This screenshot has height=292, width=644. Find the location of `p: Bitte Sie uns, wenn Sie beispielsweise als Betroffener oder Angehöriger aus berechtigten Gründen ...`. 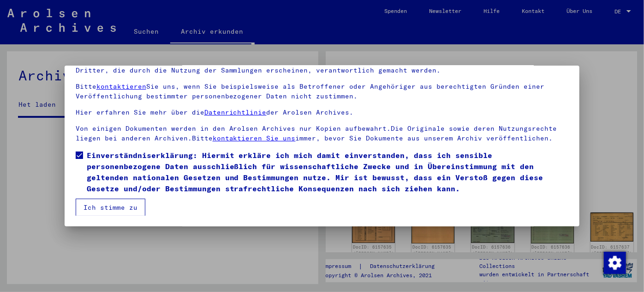

p: Bitte Sie uns, wenn Sie beispielsweise als Betroffener oder Angehöriger aus berechtigten Gründen ... is located at coordinates (322, 92).